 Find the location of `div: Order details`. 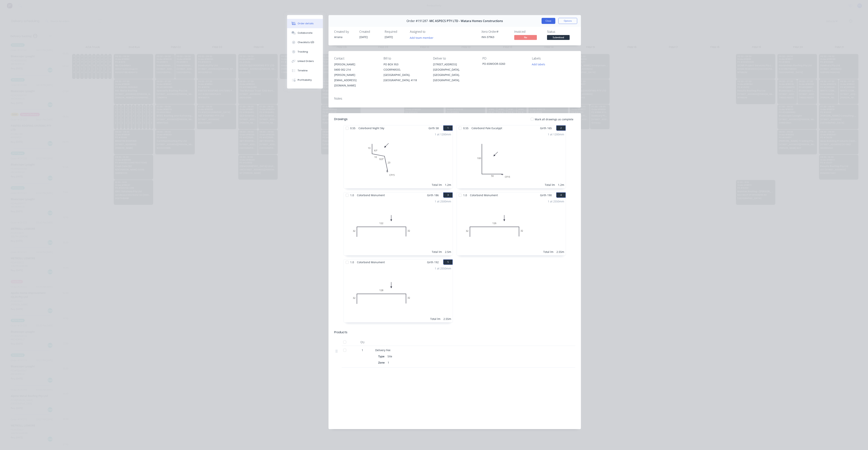

div: Order details is located at coordinates (305, 24).